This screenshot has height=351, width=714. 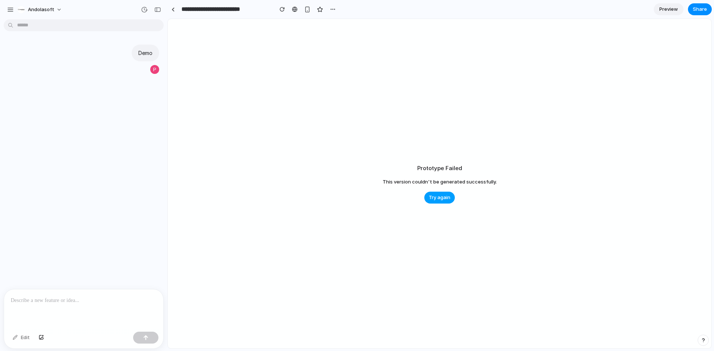 I want to click on span: This version couldn't be generated successfully., so click(x=440, y=182).